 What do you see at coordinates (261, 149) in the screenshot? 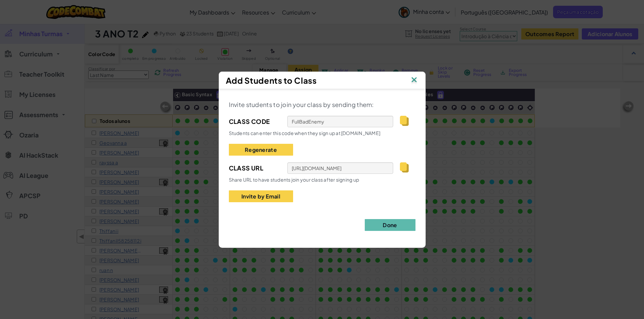
I see `button: Regenerate` at bounding box center [261, 149].